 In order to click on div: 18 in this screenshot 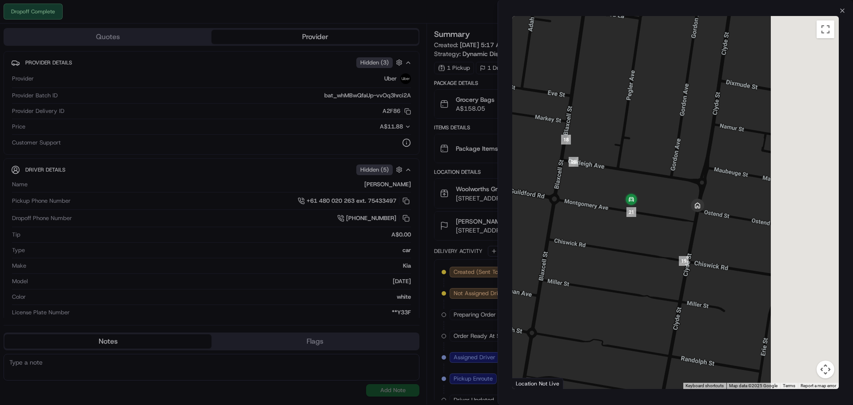, I will do `click(566, 139)`.